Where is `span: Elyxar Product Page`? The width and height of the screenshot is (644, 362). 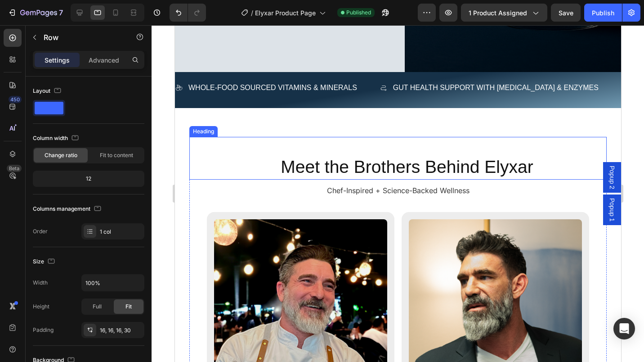
span: Elyxar Product Page is located at coordinates (285, 12).